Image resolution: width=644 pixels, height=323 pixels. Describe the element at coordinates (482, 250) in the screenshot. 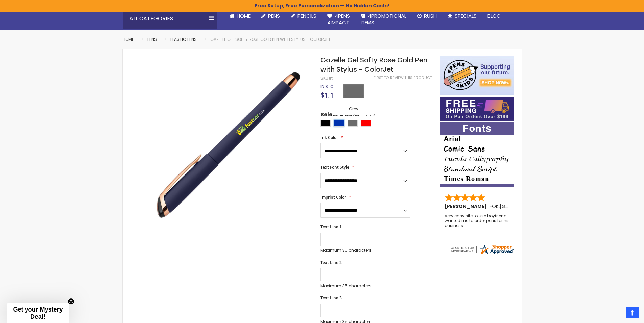

I see `img: 4pens.com widget logo` at that location.